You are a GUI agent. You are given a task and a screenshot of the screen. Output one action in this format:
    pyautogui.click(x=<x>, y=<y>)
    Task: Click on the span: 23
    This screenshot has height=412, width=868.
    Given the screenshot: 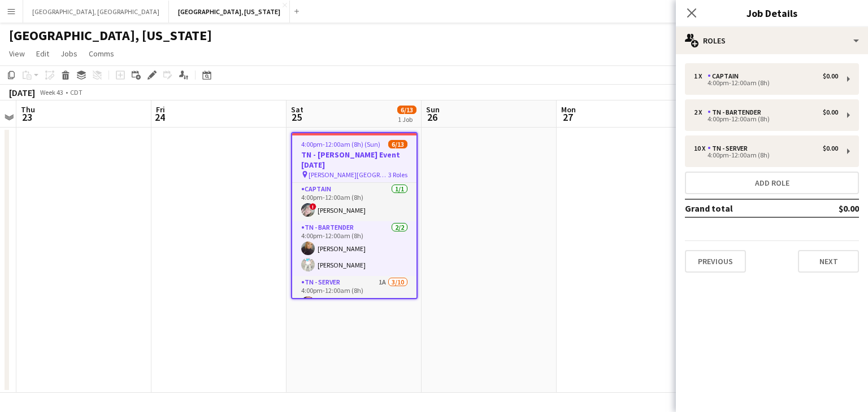 What is the action you would take?
    pyautogui.click(x=27, y=116)
    